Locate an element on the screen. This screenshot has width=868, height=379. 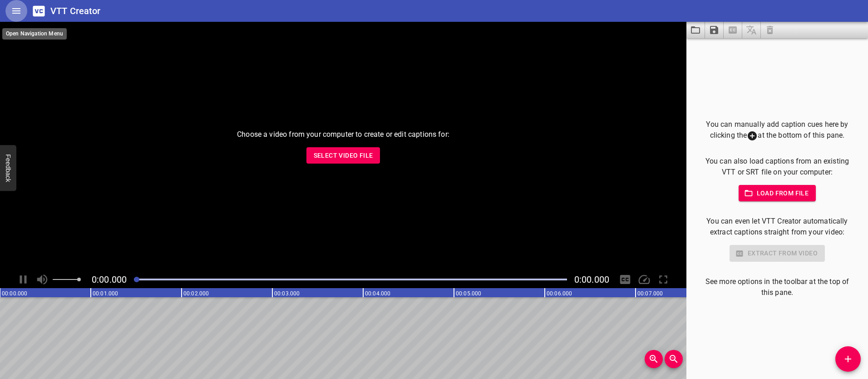
div: Toggle Full Screen is located at coordinates (664, 280).